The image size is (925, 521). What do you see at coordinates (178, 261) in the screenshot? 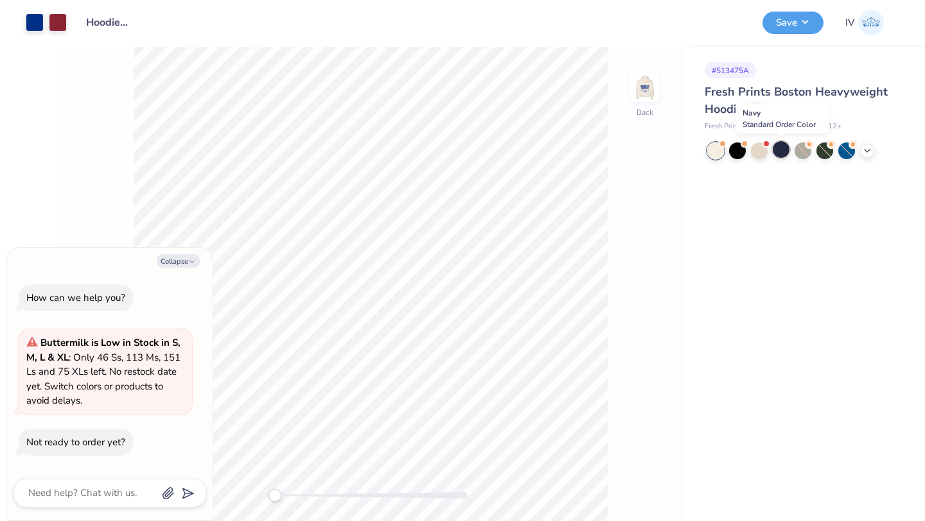
I see `button: Collapse` at bounding box center [178, 261].